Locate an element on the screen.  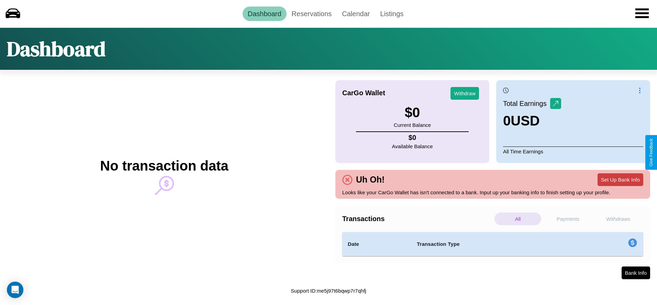
h4: $ 0 is located at coordinates (413, 138).